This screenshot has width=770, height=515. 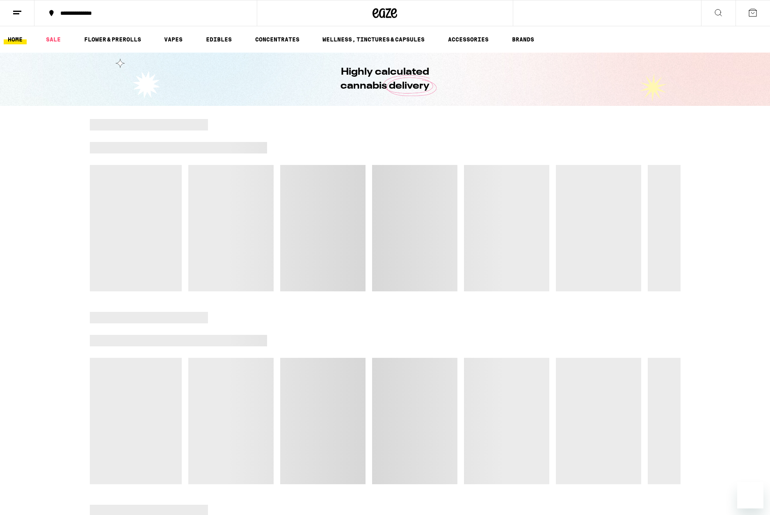 I want to click on a: VAPES, so click(x=173, y=39).